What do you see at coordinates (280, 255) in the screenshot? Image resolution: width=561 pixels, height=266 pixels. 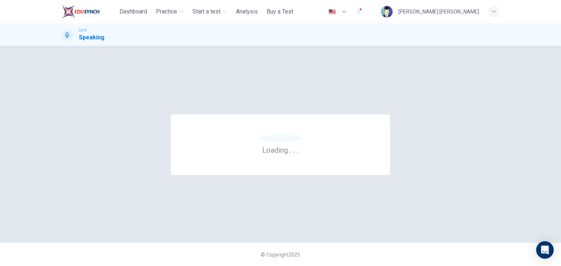 I see `span: © Copyright 2025` at bounding box center [280, 255].